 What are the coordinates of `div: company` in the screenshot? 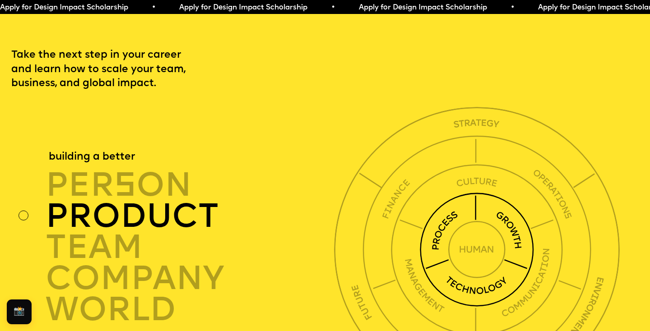 It's located at (192, 279).